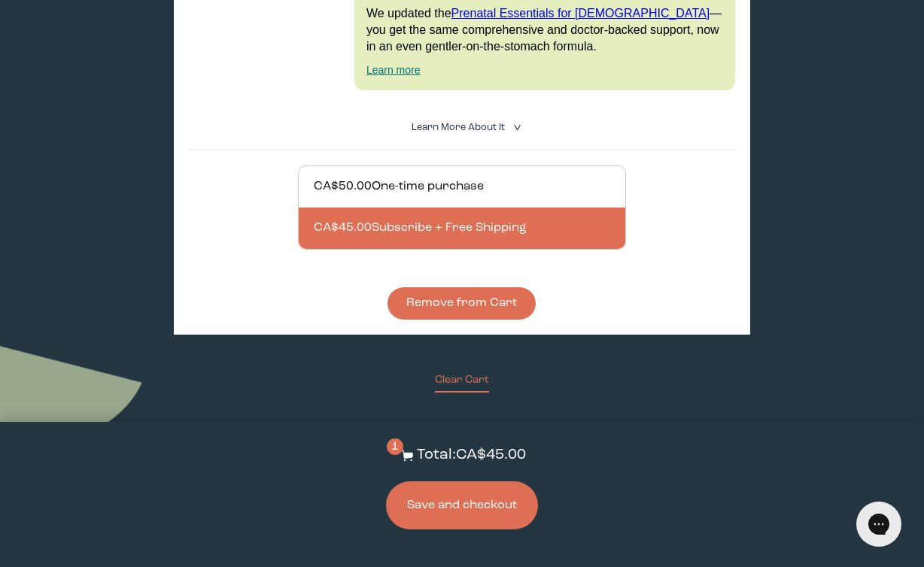 This screenshot has height=567, width=924. What do you see at coordinates (462, 506) in the screenshot?
I see `button: Save and checkout` at bounding box center [462, 506].